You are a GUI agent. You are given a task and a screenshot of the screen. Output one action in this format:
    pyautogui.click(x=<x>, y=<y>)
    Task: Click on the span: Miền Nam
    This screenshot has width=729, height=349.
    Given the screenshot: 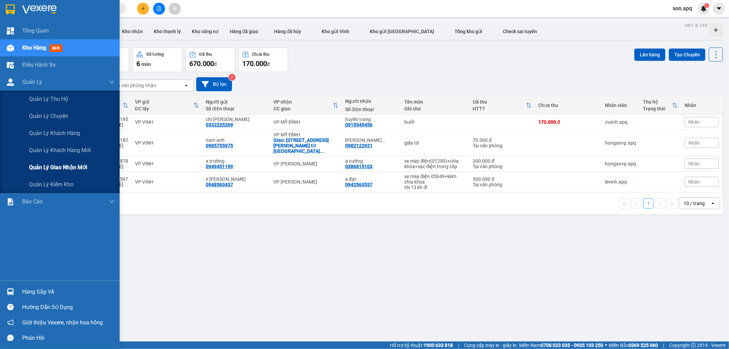 What is the action you would take?
    pyautogui.click(x=561, y=345)
    